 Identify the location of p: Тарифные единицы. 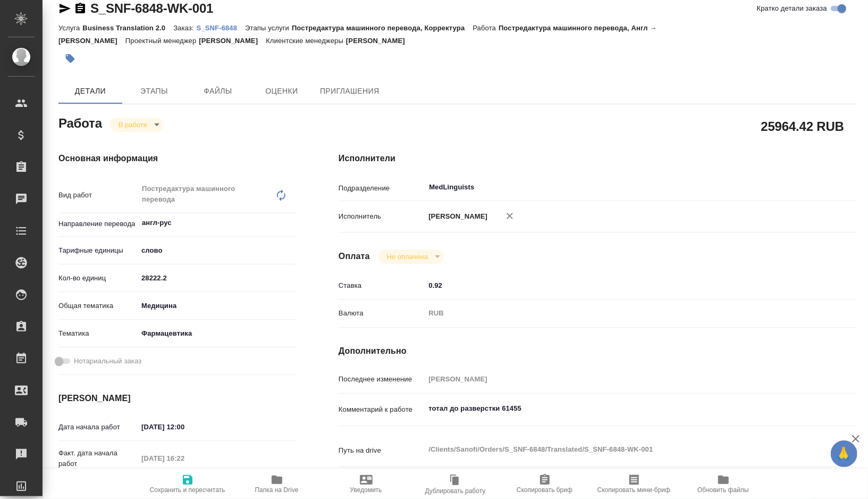
(98, 250).